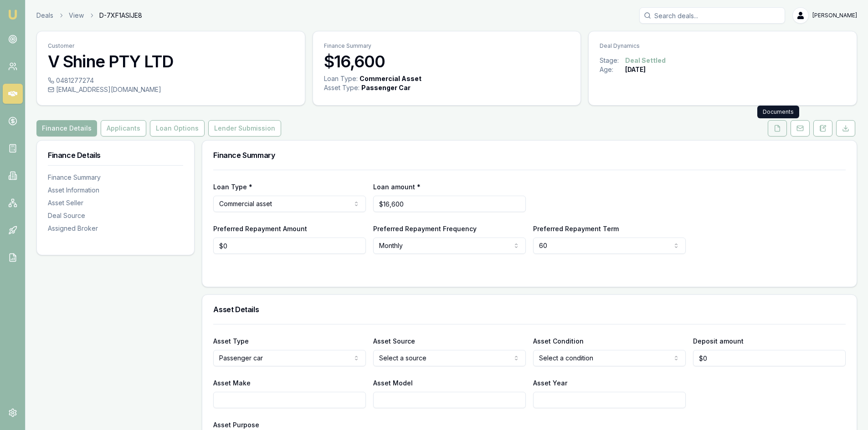 This screenshot has width=868, height=430. Describe the element at coordinates (115, 203) in the screenshot. I see `div: Asset Seller` at that location.